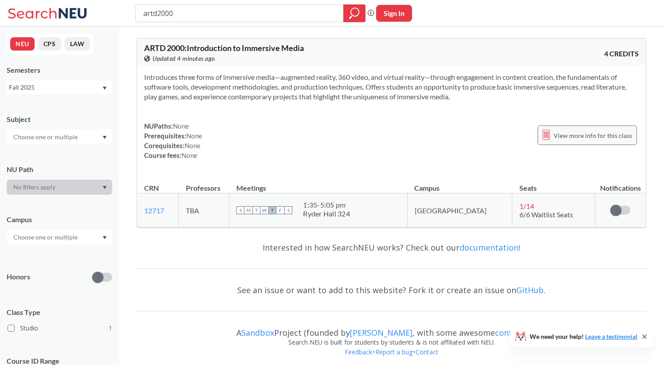 This screenshot has height=365, width=664. What do you see at coordinates (592, 135) in the screenshot?
I see `span: View more info for this class` at bounding box center [592, 135].